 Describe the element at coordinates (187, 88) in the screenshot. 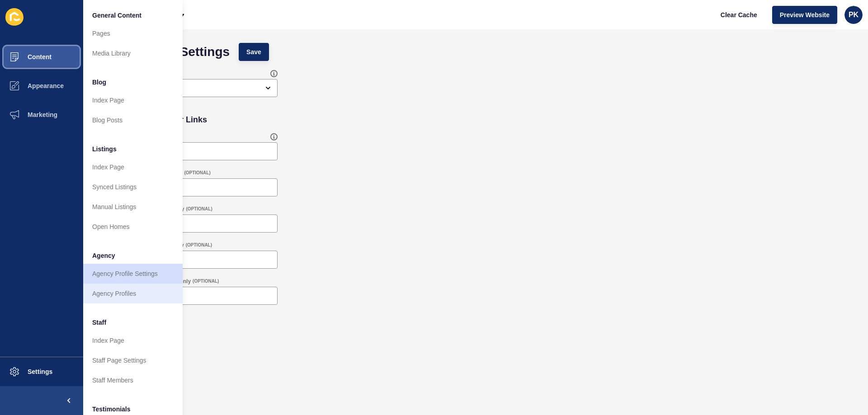

I see `div: open menu` at that location.